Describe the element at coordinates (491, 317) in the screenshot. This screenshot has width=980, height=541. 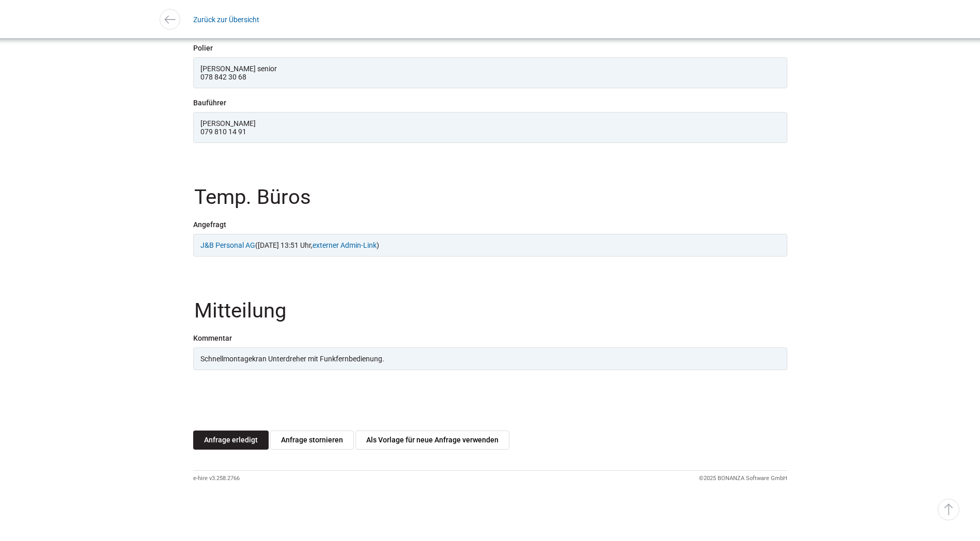
I see `legend: Mitteilung` at that location.